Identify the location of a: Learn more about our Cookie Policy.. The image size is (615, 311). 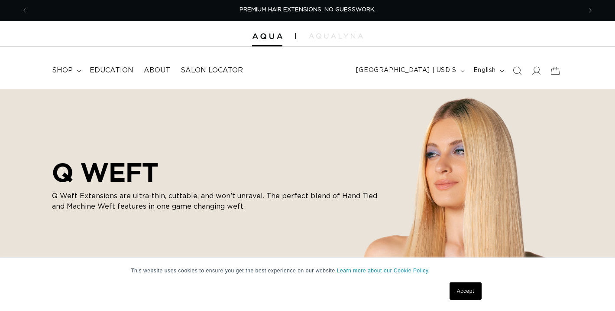
(383, 270).